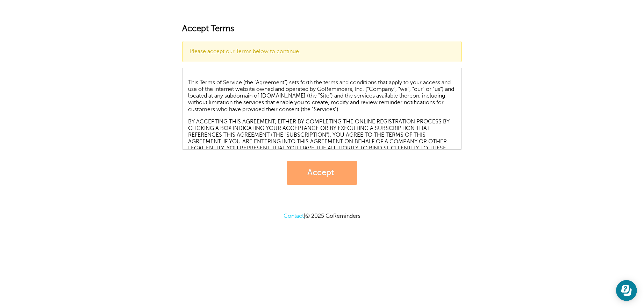  What do you see at coordinates (322, 52) in the screenshot?
I see `p: Please accept our Terms below to continue.` at bounding box center [322, 52].